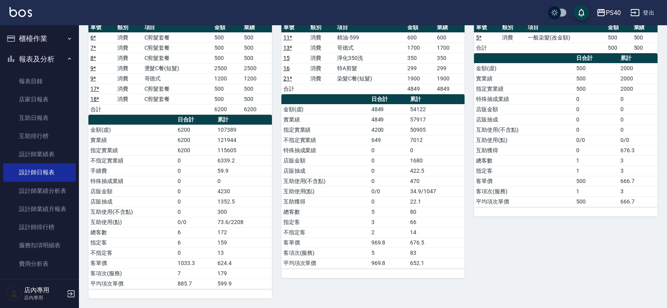 This screenshot has width=667, height=308. What do you see at coordinates (370, 79) in the screenshot?
I see `td: 染髮C餐(短髮)` at bounding box center [370, 79].